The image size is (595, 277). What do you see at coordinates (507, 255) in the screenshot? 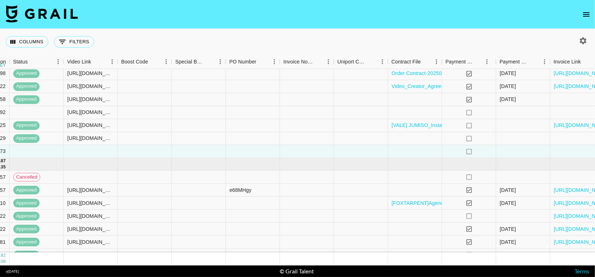
I see `div: 1/7/2025` at bounding box center [507, 255].